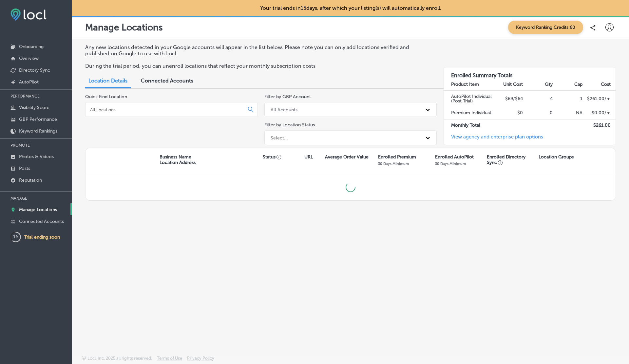 The height and width of the screenshot is (364, 629). What do you see at coordinates (469, 98) in the screenshot?
I see `td: AutoPilot Individual (Post Trial)` at bounding box center [469, 98].